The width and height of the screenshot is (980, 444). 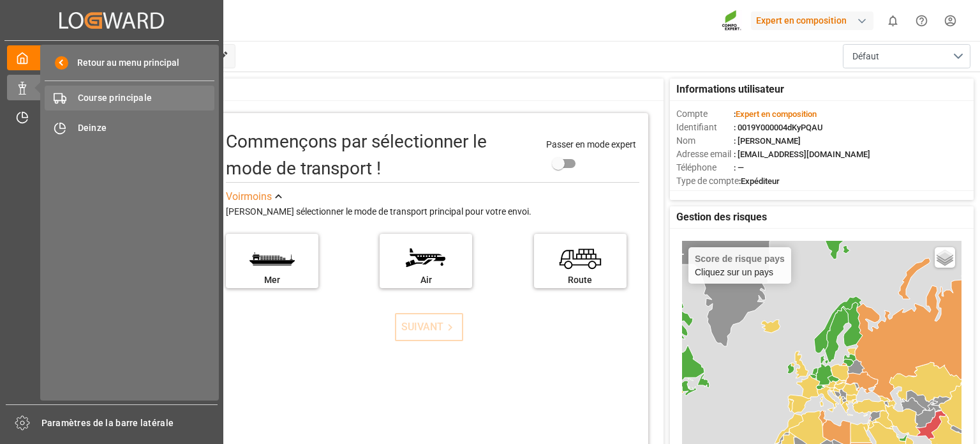 What do you see at coordinates (130, 127) in the screenshot?
I see `a: Deinze` at bounding box center [130, 127].